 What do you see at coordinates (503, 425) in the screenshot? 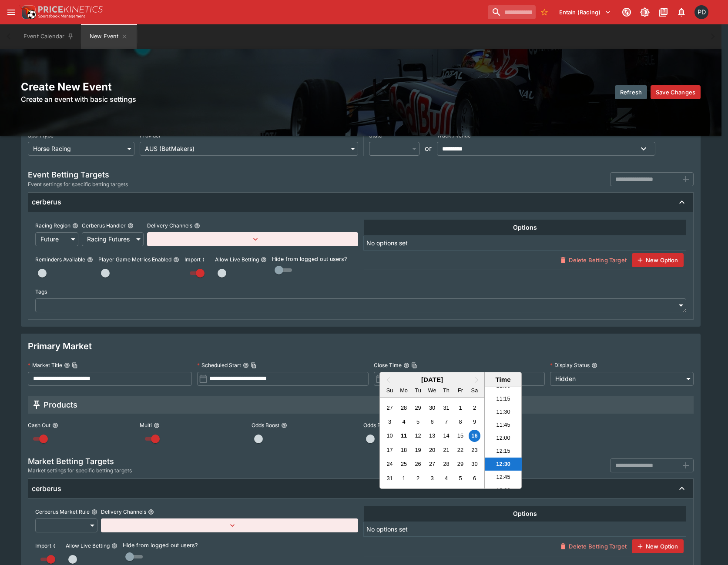
I see `li: 11:45` at bounding box center [503, 425].